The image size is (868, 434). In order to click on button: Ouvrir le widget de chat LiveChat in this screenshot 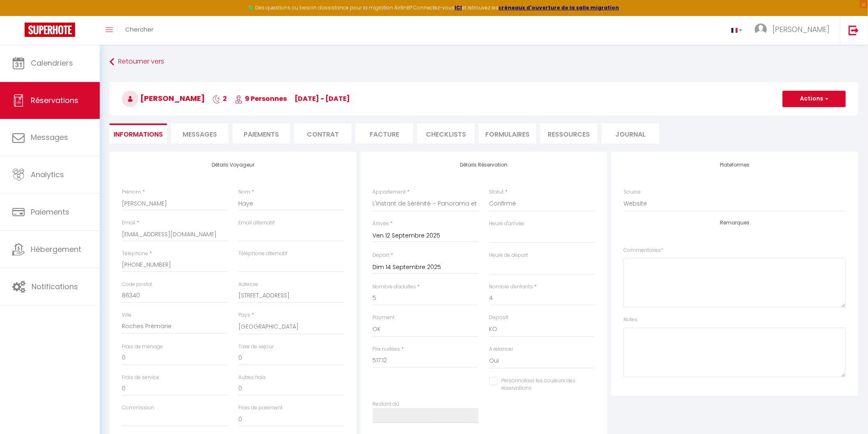, I will do `click(19, 16)`.